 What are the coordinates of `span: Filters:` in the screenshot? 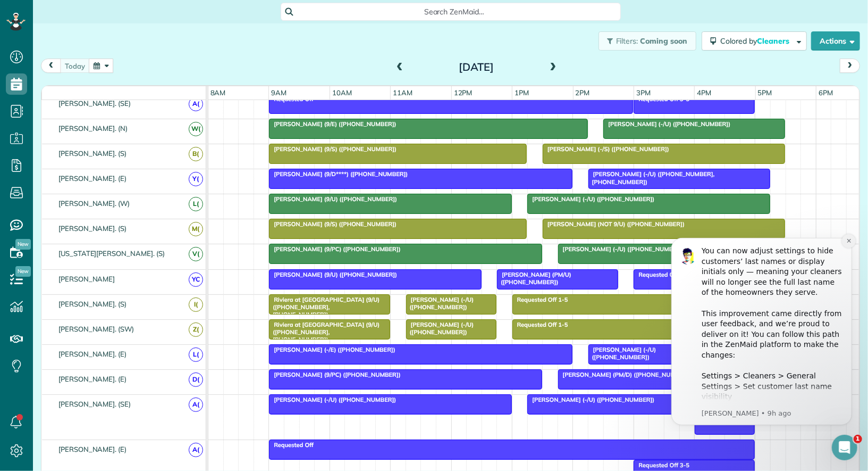 It's located at (627, 41).